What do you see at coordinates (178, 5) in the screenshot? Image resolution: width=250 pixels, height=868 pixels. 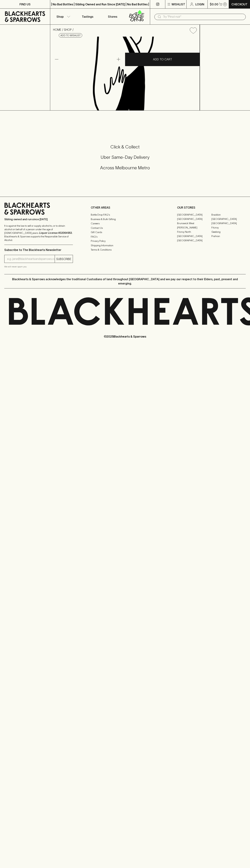 I see `p: Wishlist` at bounding box center [178, 5].